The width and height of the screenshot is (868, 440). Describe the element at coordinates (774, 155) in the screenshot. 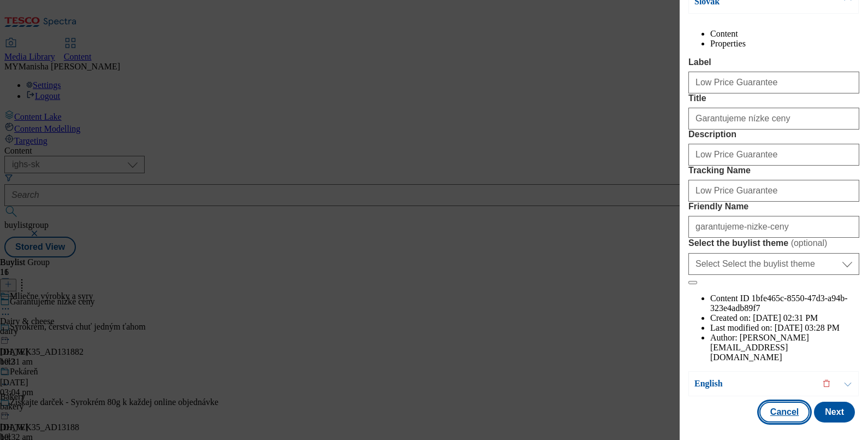

I see `input: Enter Description` at that location.